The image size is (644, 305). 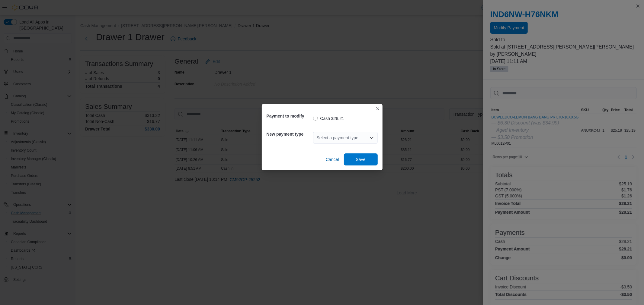 What do you see at coordinates (329, 118) in the screenshot?
I see `label: Cash $28.21` at bounding box center [329, 118].